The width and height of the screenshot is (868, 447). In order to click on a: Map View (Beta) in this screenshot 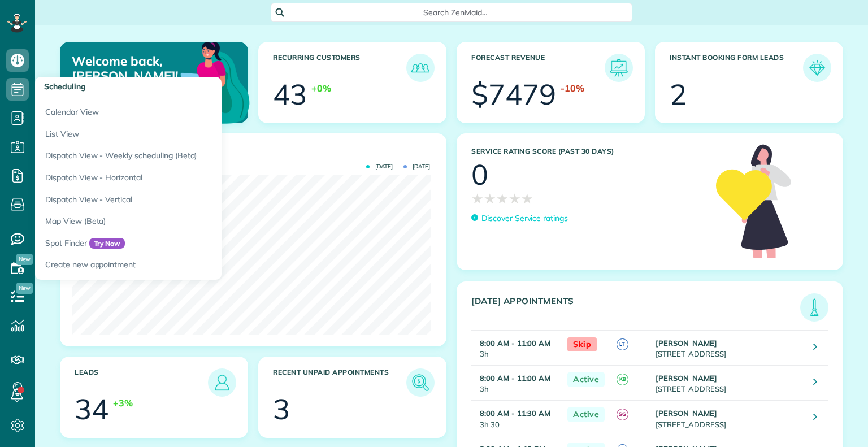, I will do `click(176, 221)`.